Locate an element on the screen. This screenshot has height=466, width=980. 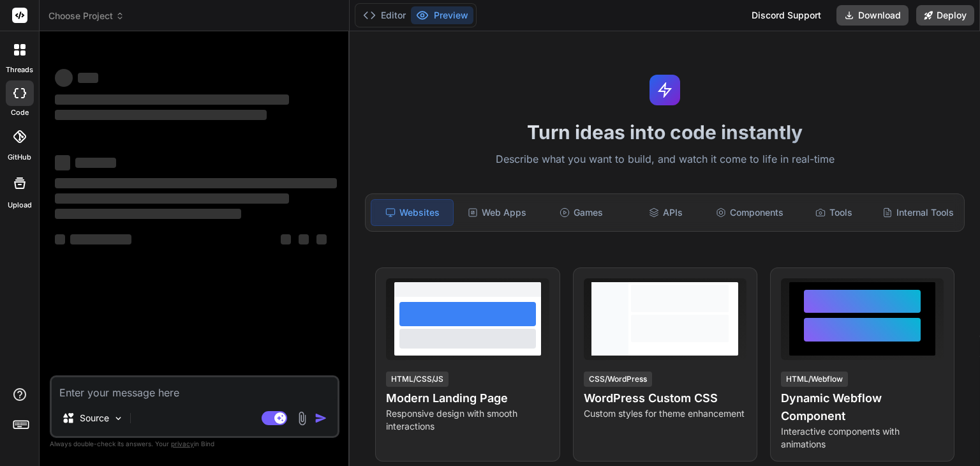
div: Web Apps is located at coordinates (497, 213).